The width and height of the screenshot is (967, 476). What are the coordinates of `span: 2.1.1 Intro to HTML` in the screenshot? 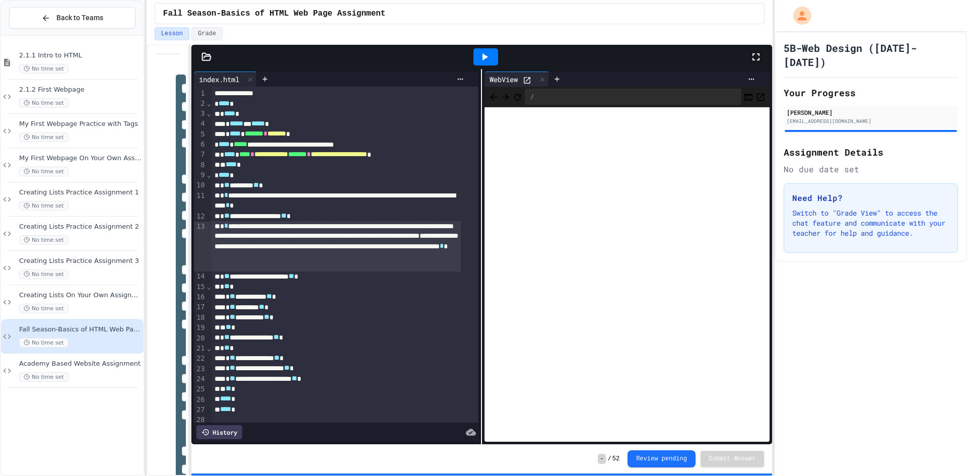 It's located at (80, 55).